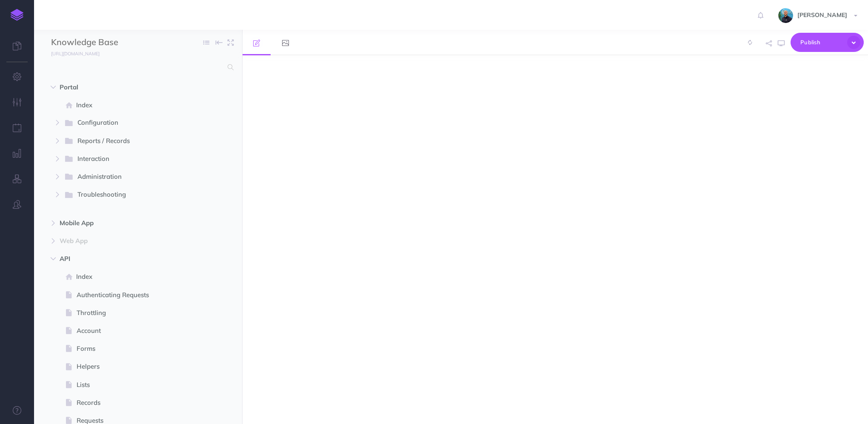 Image resolution: width=868 pixels, height=424 pixels. What do you see at coordinates (827, 42) in the screenshot?
I see `button: Publish` at bounding box center [827, 42].